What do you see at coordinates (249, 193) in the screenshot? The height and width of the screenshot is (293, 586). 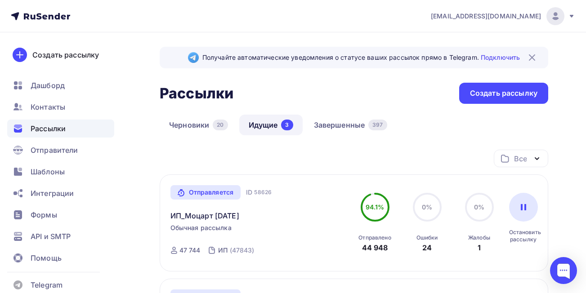 I see `span: ID` at bounding box center [249, 193].